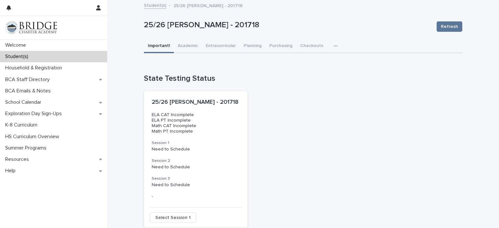 This screenshot has height=228, width=499. I want to click on p: Student(s), so click(18, 56).